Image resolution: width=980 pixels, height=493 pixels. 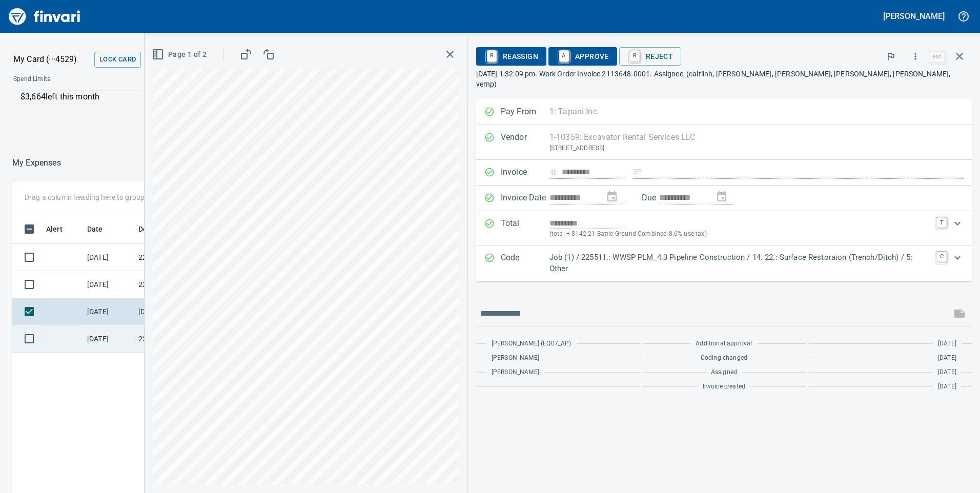 I want to click on p: Online allowed, so click(x=177, y=109).